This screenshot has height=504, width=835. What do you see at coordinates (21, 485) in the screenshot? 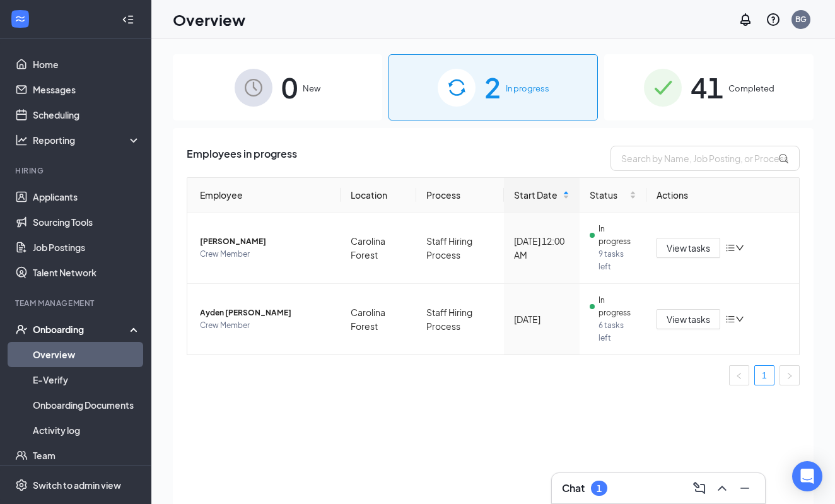
I see `svg: Settings` at bounding box center [21, 485].